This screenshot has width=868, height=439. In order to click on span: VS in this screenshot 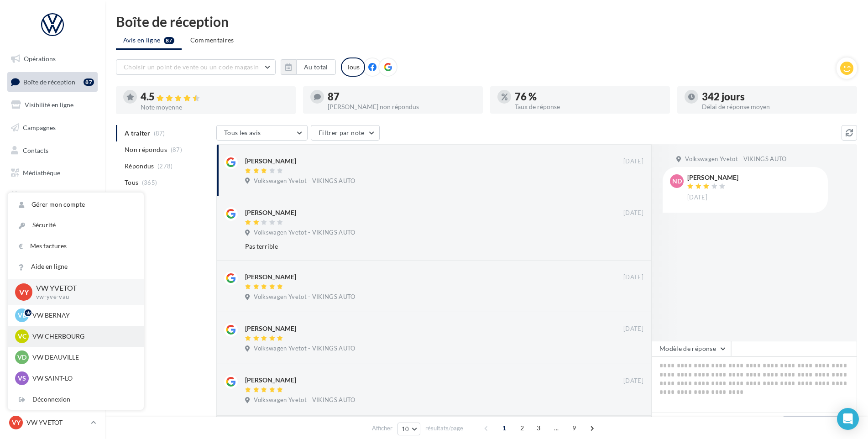, I will do `click(22, 379)`.